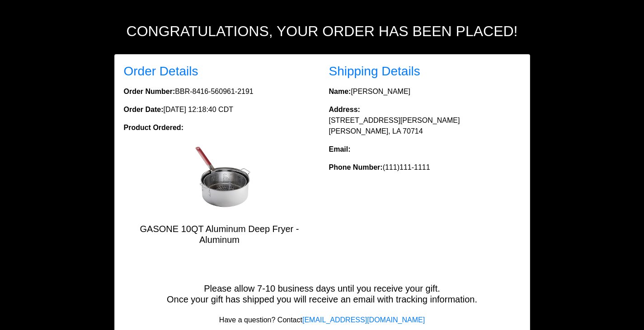 The height and width of the screenshot is (330, 644). I want to click on strong: Email:, so click(340, 149).